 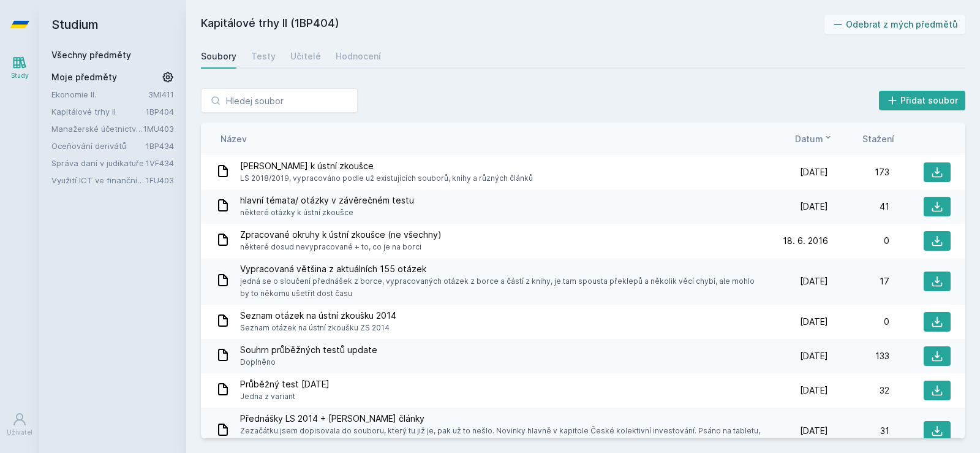 What do you see at coordinates (160, 180) in the screenshot?
I see `a: 1FU403` at bounding box center [160, 180].